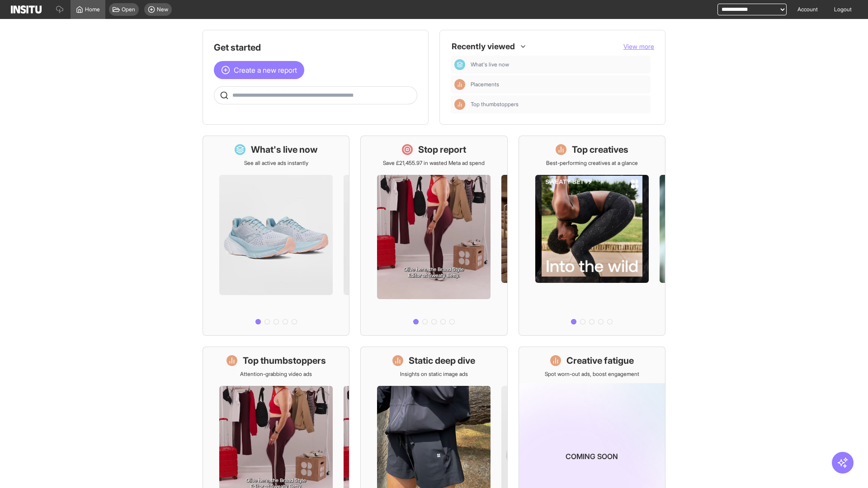 This screenshot has height=488, width=868. Describe the element at coordinates (284, 149) in the screenshot. I see `h1: What's live now` at that location.